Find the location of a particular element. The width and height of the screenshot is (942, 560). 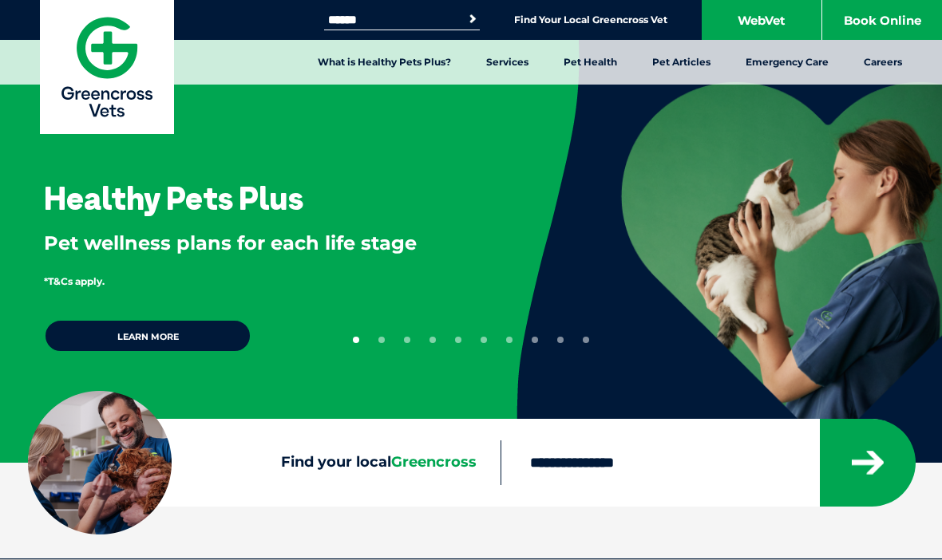

button: 10 of 10 is located at coordinates (586, 340).